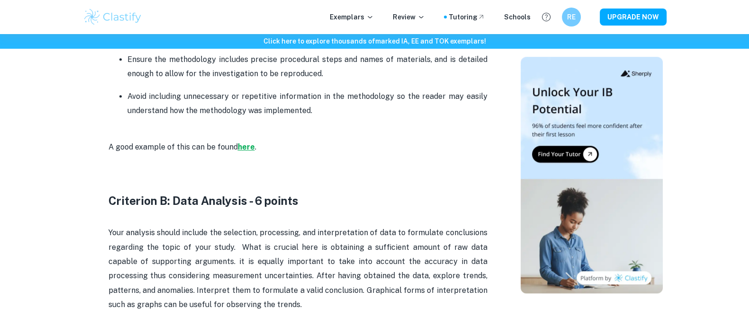 The image size is (749, 326). I want to click on h6: Click here to explore thousands of marked IA, EE and TOK exemplars !, so click(374, 41).